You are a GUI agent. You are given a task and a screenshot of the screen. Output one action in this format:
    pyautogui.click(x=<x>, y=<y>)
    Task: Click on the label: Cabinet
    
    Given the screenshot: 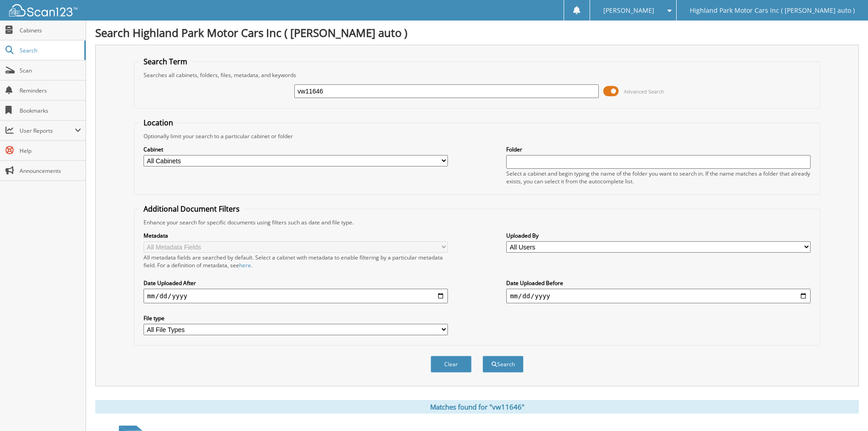 What is the action you would take?
    pyautogui.click(x=296, y=149)
    